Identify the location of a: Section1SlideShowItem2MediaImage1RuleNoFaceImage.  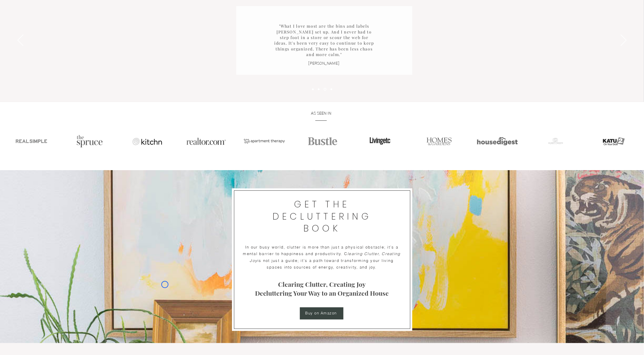
(319, 89).